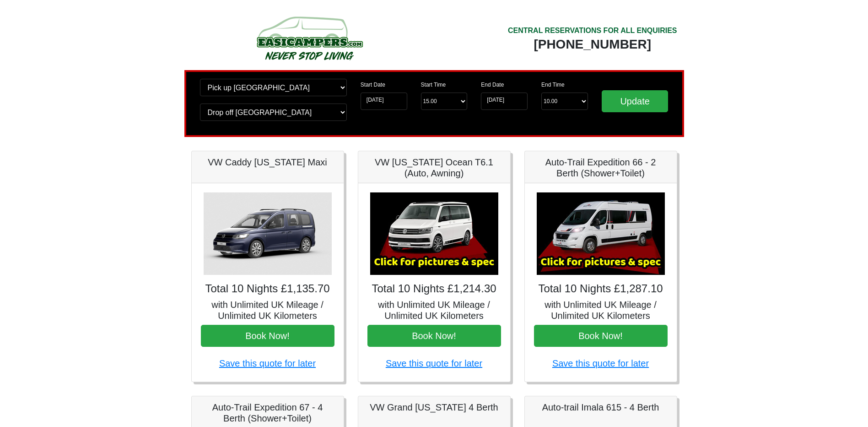  Describe the element at coordinates (553, 85) in the screenshot. I see `label: End Time` at that location.